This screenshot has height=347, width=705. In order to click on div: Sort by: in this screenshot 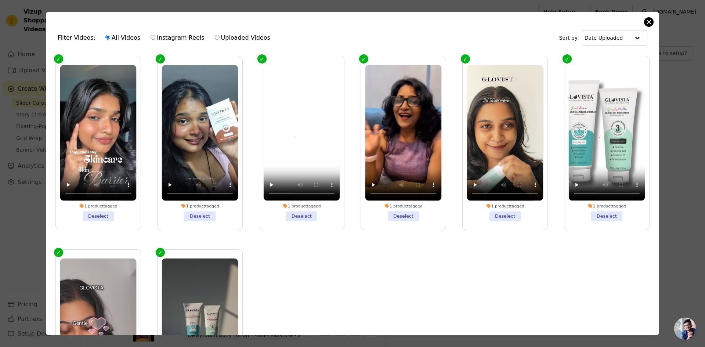, I will do `click(603, 38)`.